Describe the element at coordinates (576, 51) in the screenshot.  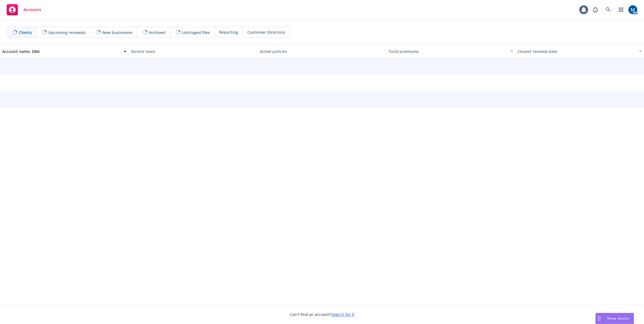
I see `div: Closest renewal date` at that location.